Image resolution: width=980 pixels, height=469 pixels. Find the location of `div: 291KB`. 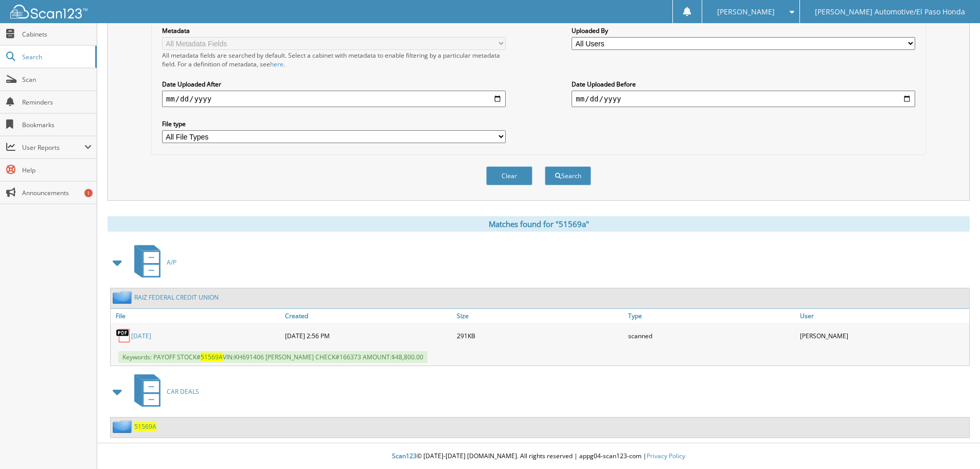

div: 291KB is located at coordinates (540, 335).